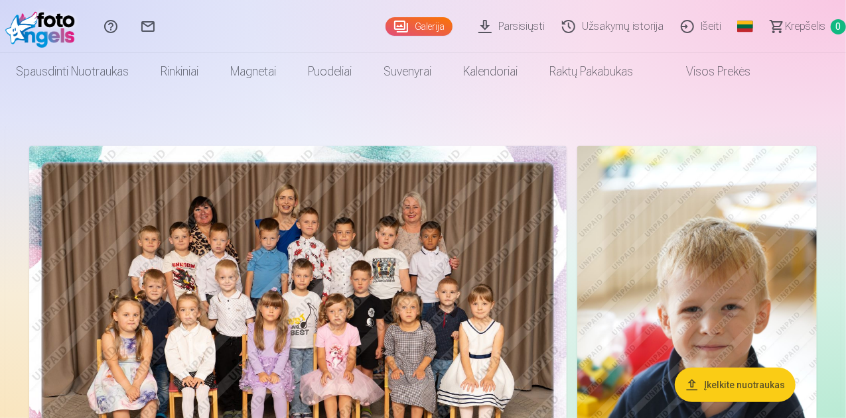 The image size is (846, 418). What do you see at coordinates (735, 385) in the screenshot?
I see `button: Įkelkite nuotraukas` at bounding box center [735, 385].